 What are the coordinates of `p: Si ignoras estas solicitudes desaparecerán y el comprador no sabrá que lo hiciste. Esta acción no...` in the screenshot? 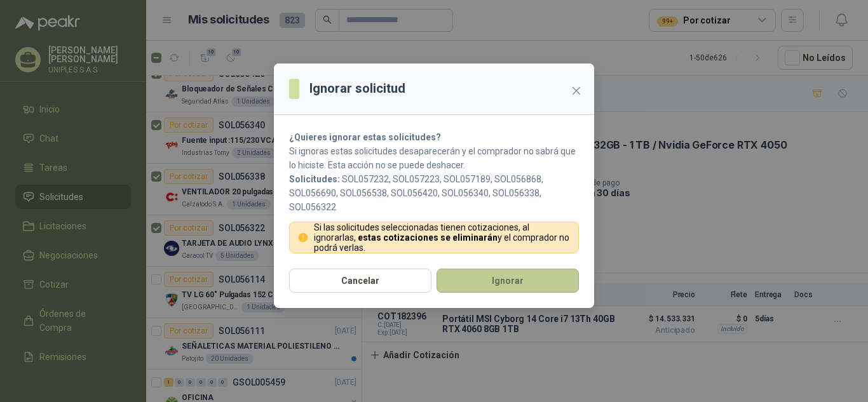 It's located at (434, 158).